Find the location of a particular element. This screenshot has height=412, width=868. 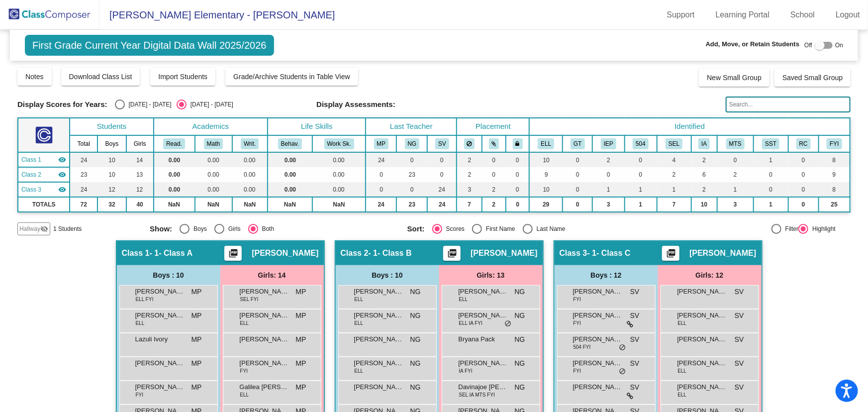

button: Import Students is located at coordinates (183, 76).